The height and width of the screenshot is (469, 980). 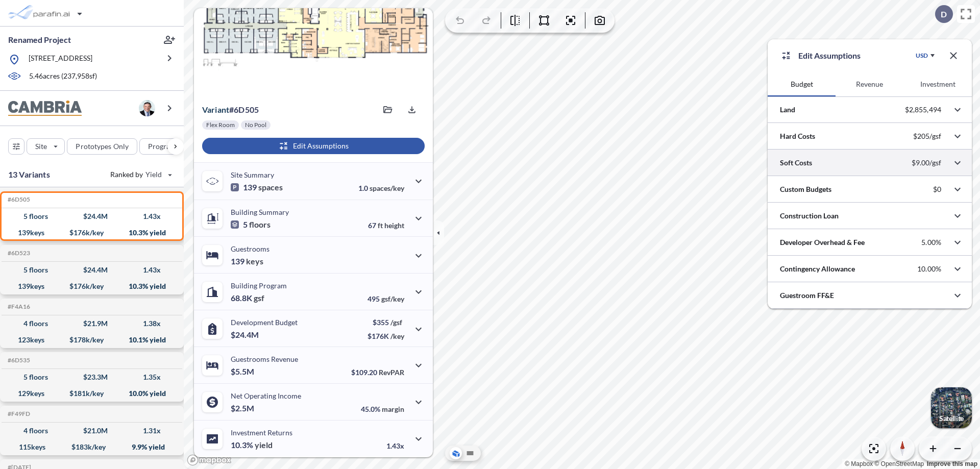 I want to click on span: ft, so click(x=380, y=225).